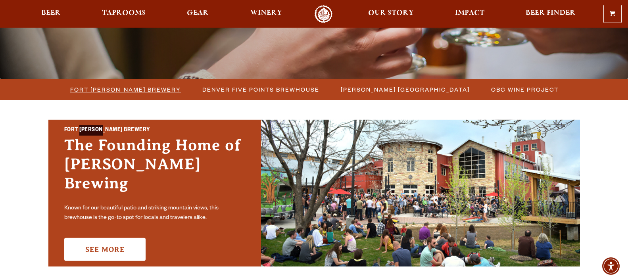 Image resolution: width=628 pixels, height=280 pixels. Describe the element at coordinates (51, 13) in the screenshot. I see `span: Beer` at that location.